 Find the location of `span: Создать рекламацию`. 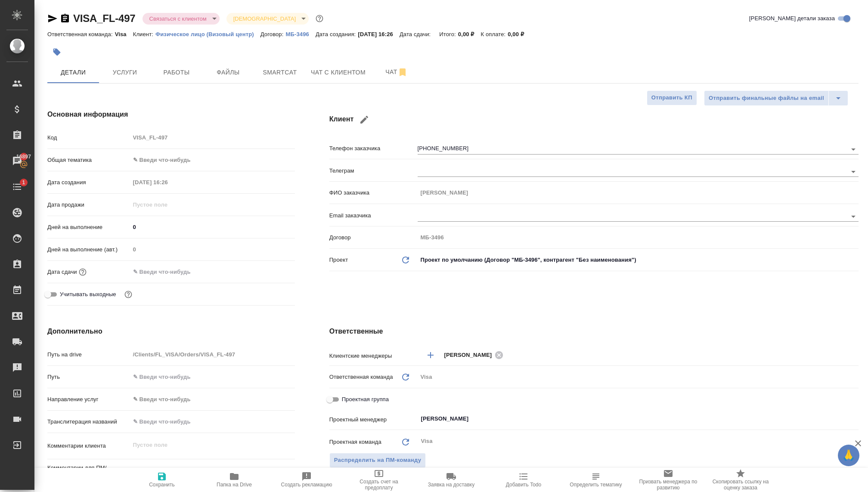

span: Создать рекламацию is located at coordinates (307, 484).